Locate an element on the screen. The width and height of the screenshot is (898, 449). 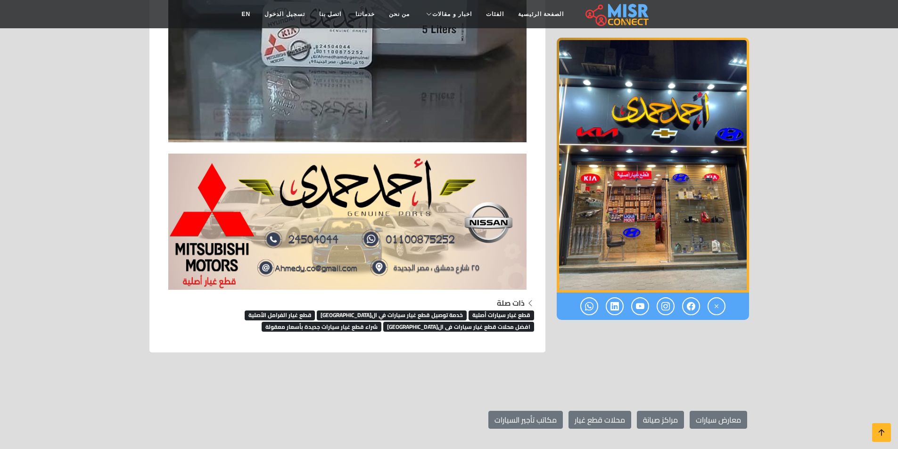
span: قطع غيار الفرامل الأصلية is located at coordinates (280, 315).